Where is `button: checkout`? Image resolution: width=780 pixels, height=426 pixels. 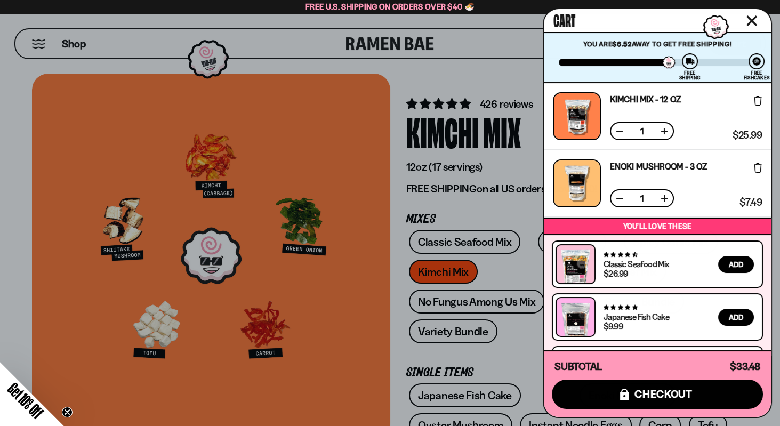
button: checkout is located at coordinates (657, 394).